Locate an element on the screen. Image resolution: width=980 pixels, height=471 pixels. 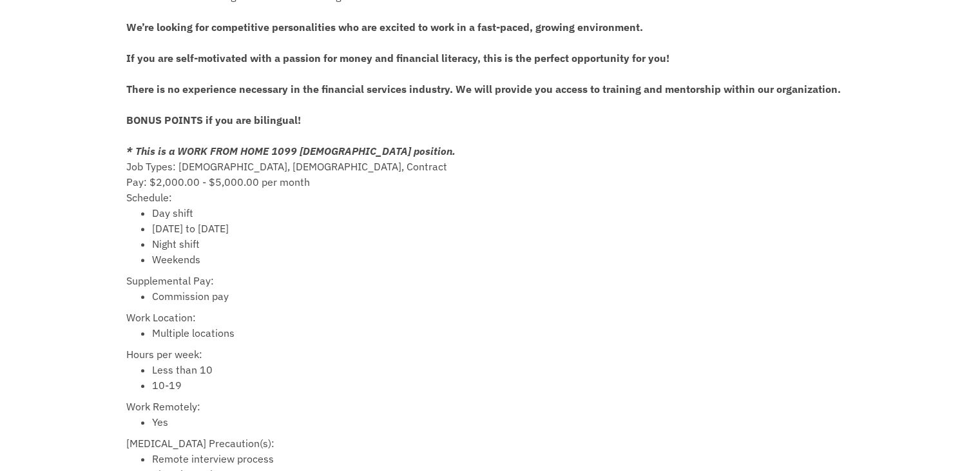
li: Remote interview process is located at coordinates (503, 459).